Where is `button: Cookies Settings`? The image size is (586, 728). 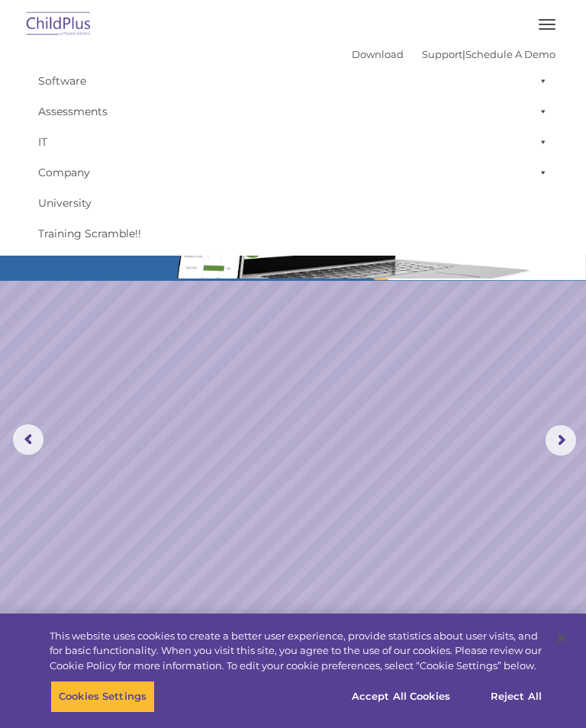 button: Cookies Settings is located at coordinates (102, 697).